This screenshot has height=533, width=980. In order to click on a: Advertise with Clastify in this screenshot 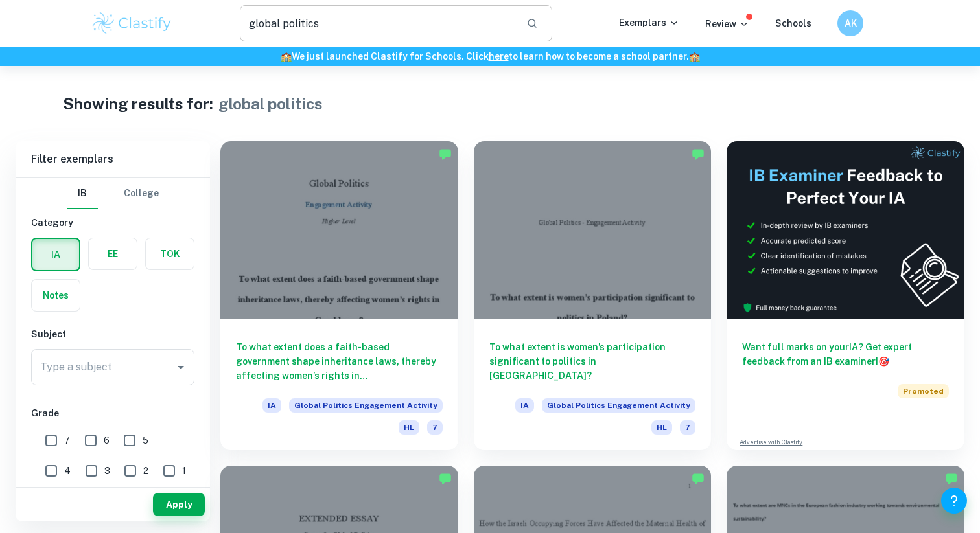, I will do `click(771, 442)`.